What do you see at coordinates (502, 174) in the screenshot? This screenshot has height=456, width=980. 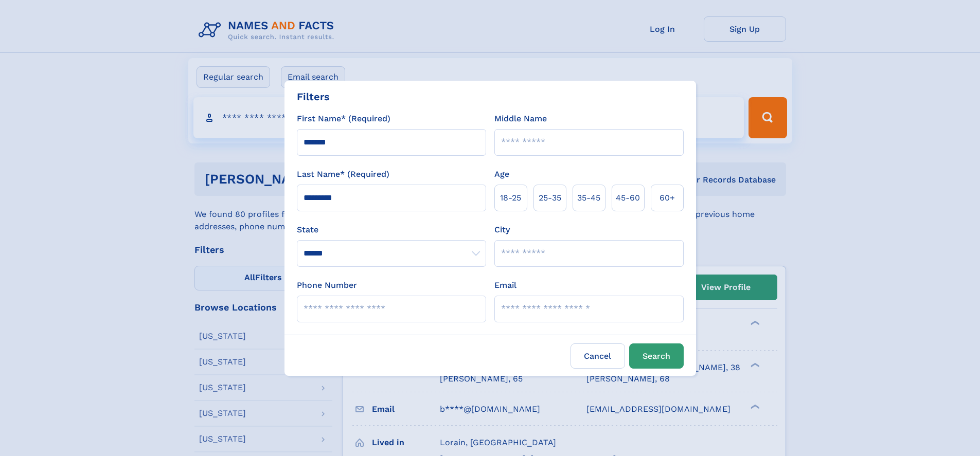 I see `label: Age` at bounding box center [502, 174].